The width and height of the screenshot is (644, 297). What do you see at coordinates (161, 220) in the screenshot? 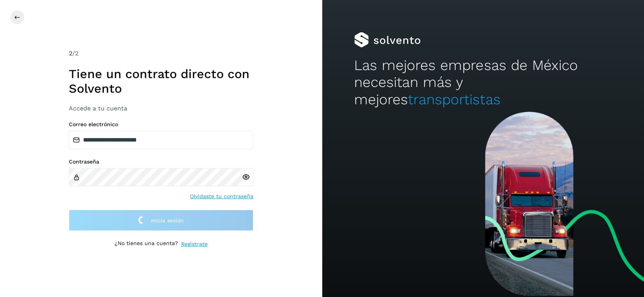
I see `button: Inicia sesión` at bounding box center [161, 220].